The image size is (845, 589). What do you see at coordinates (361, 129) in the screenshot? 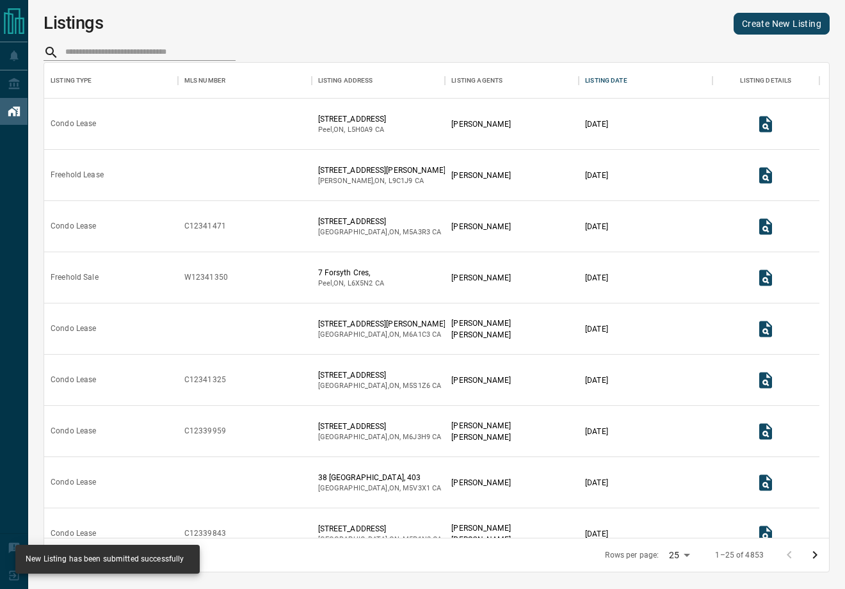
I see `span: l5h0a9` at bounding box center [361, 129].